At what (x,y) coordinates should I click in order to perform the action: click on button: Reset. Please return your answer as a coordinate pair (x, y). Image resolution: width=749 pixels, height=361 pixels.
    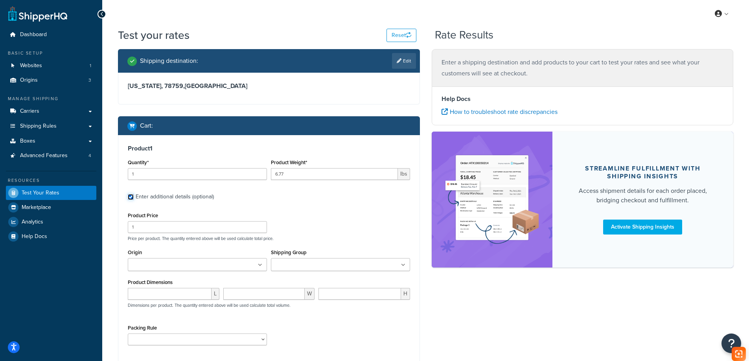
    Looking at the image, I should click on (402, 35).